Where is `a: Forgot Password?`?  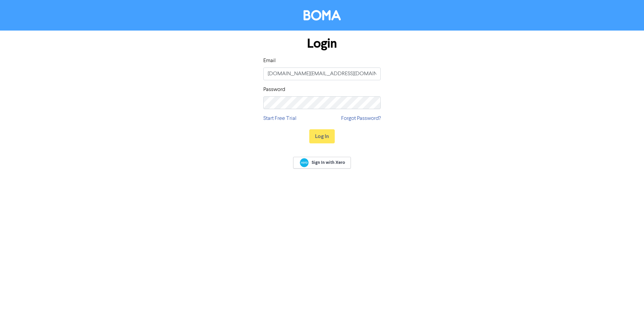 a: Forgot Password? is located at coordinates (361, 119).